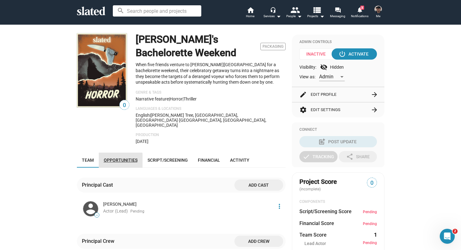 This screenshot has height=250, width=461. What do you see at coordinates (176, 99) in the screenshot?
I see `span: Horror` at bounding box center [176, 99].